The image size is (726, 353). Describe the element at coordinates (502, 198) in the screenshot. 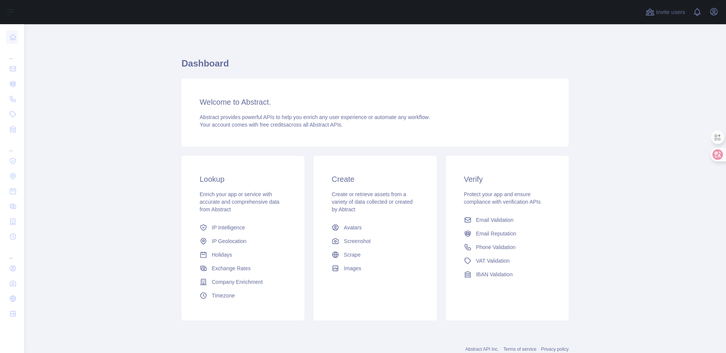

I see `span: Protect your app and ensure compliance with verification APIs` at that location.